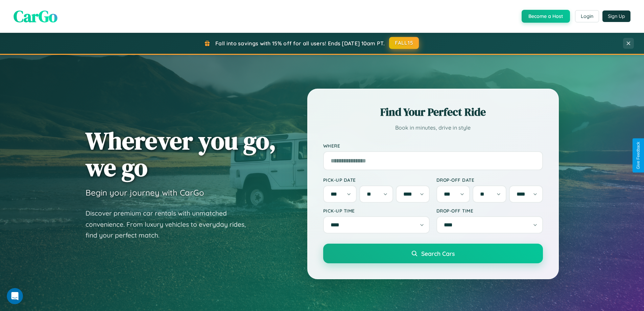 The height and width of the screenshot is (311, 644). Describe the element at coordinates (376, 210) in the screenshot. I see `label: Pick-up Time` at that location.